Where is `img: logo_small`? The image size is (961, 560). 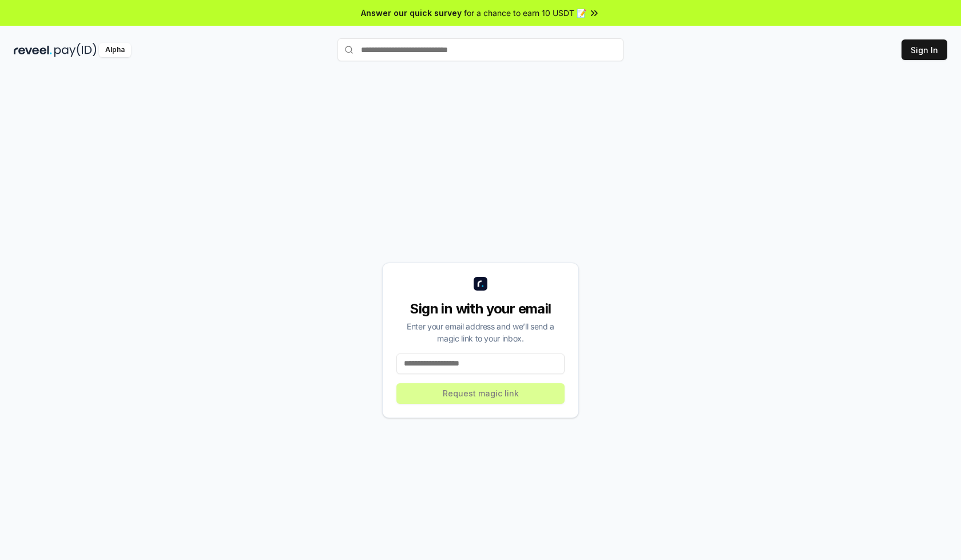
img: logo_small is located at coordinates (481, 284).